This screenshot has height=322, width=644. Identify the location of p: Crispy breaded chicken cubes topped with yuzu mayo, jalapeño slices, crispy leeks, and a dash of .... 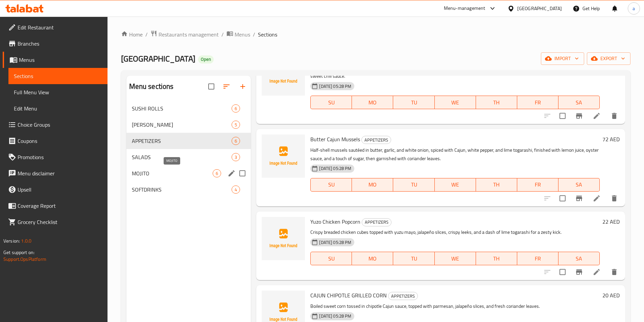
(455, 232).